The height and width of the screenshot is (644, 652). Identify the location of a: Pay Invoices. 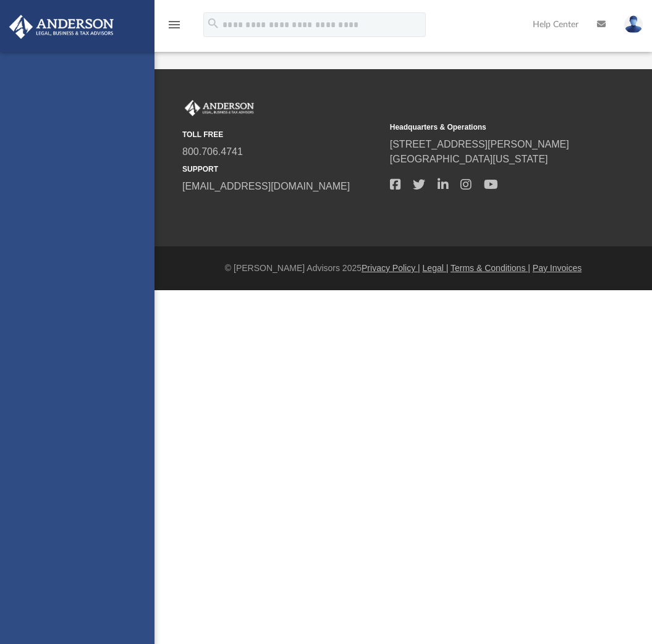
(556, 268).